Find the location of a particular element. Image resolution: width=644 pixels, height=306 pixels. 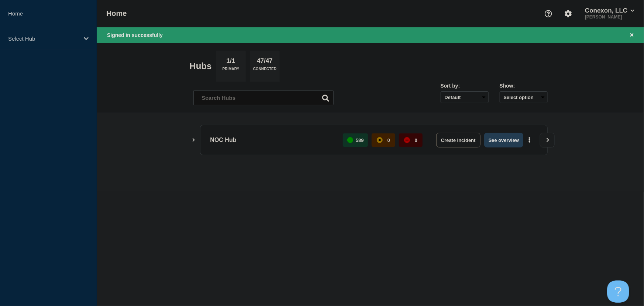

div: Sort by: is located at coordinates (465, 86).